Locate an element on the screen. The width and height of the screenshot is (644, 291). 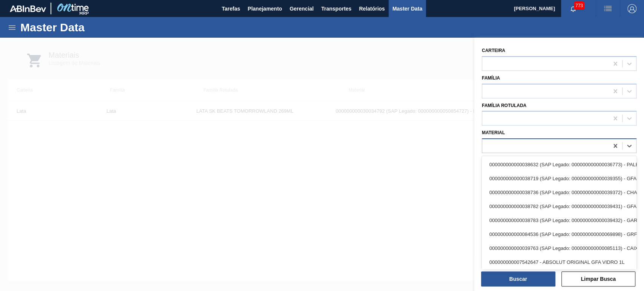
div: 000000000000038736 (SAP Legado: 000000000000039372) - CHAPATEX 1,00 M 1,20 M 0,03 M is located at coordinates (559, 192).